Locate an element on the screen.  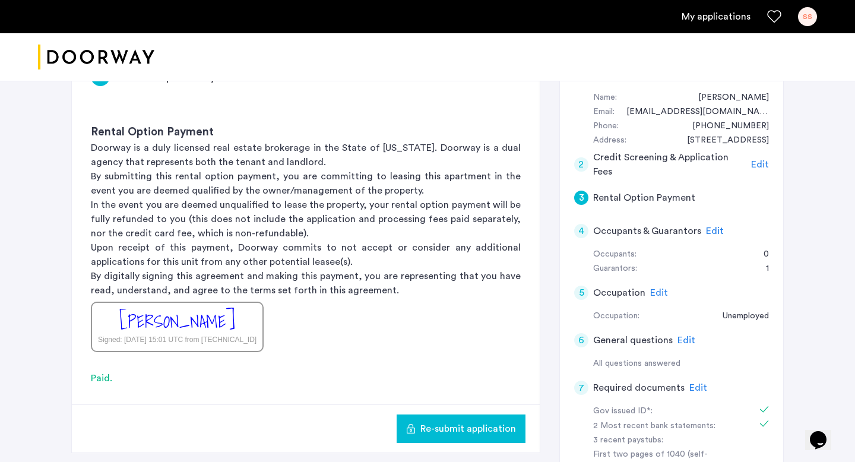
p: By submitting this rental option payment, you are committing to leasing this apartment in the eve... is located at coordinates (306, 184).